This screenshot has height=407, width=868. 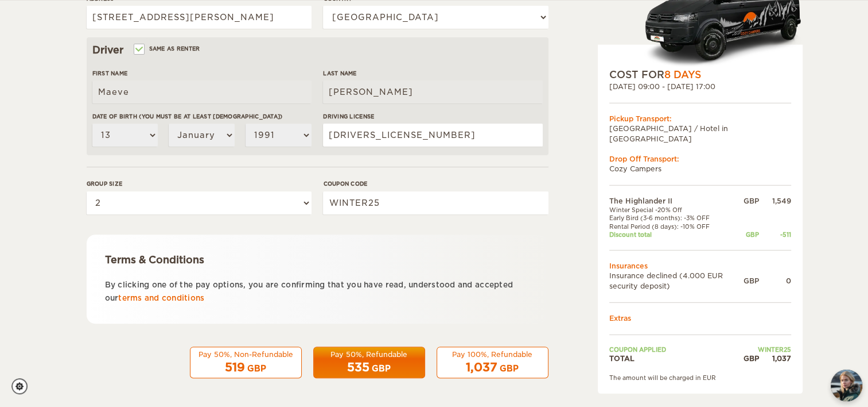 What do you see at coordinates (676, 280) in the screenshot?
I see `td: Insurance declined (4.000 EUR security deposit)` at bounding box center [676, 280].